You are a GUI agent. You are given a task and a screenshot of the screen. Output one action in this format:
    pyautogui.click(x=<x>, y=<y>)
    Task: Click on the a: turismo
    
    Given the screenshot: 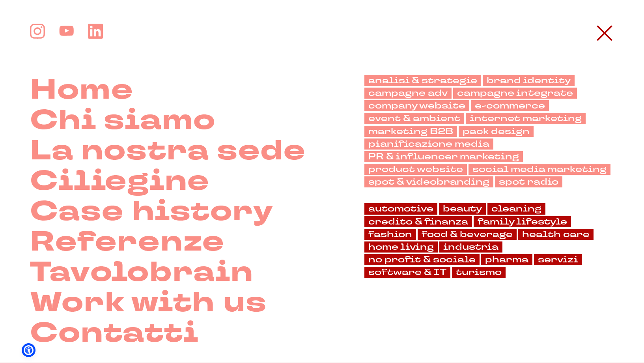 What is the action you would take?
    pyautogui.click(x=479, y=272)
    